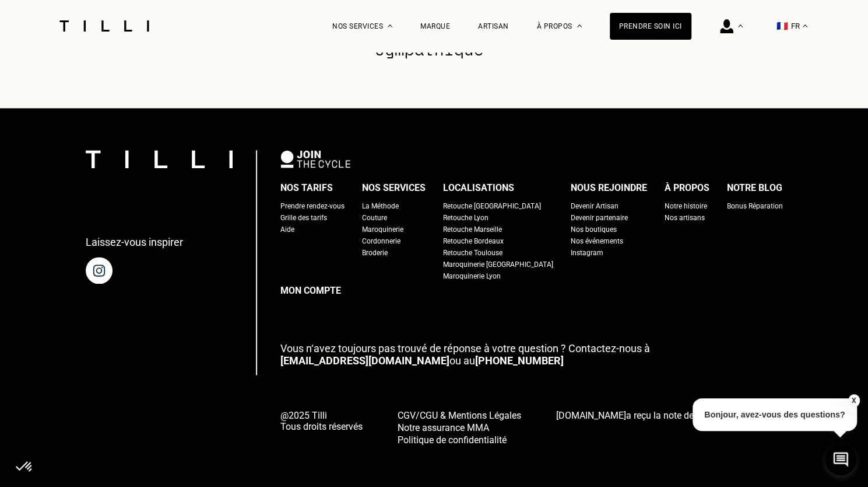  I want to click on a: La Méthode, so click(380, 206).